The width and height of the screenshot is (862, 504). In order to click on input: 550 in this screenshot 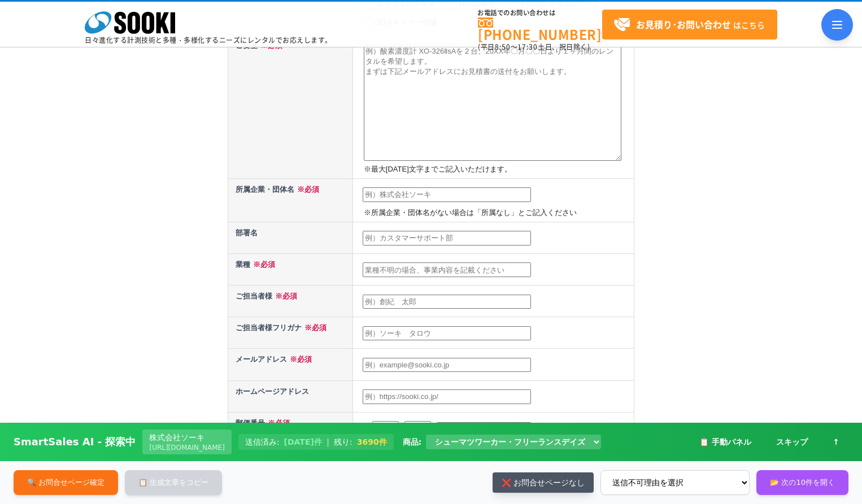, I will do `click(385, 428)`.